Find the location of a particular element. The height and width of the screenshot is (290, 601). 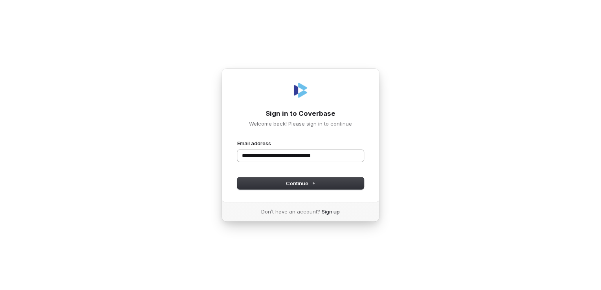

h1: Sign in to Coverbase is located at coordinates (301, 114).